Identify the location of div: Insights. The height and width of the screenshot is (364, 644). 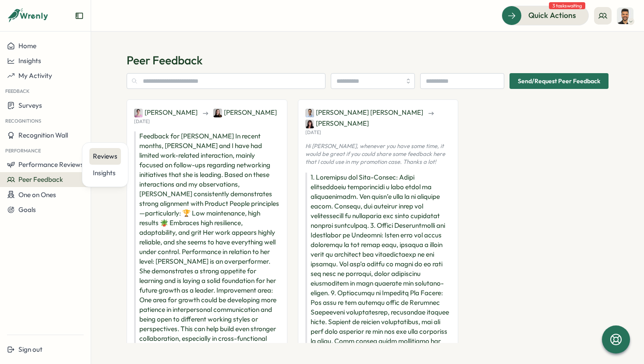
(105, 173).